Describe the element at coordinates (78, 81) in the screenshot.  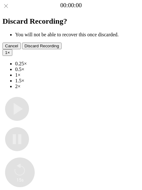
I see `li: 1.5×` at that location.